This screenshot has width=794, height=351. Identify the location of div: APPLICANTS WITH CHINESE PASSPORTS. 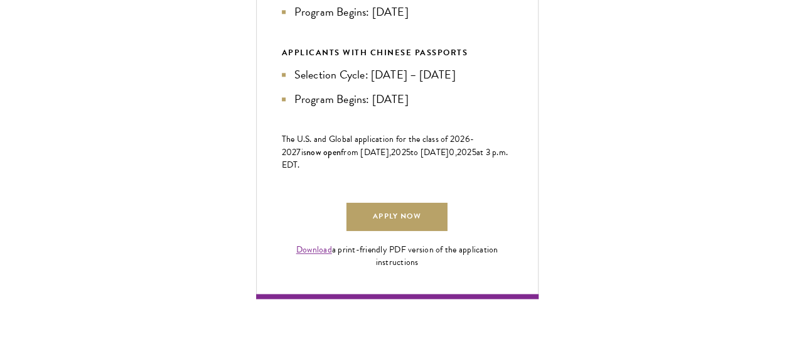
(397, 53).